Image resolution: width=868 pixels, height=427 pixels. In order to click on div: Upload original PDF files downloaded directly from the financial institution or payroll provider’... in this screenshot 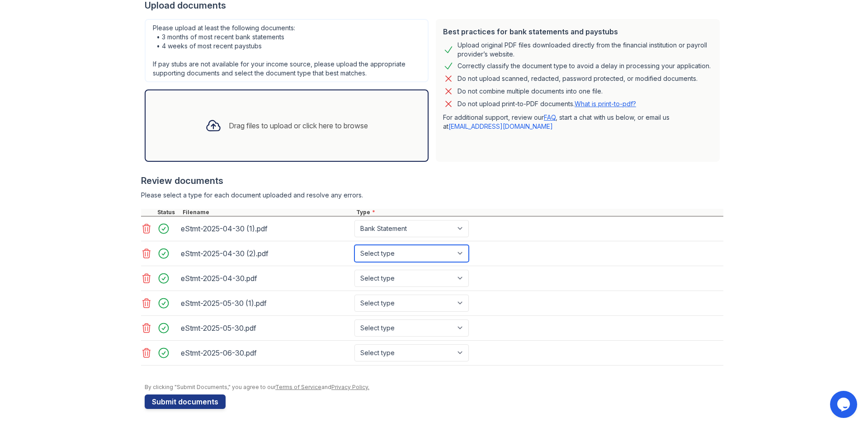, I will do `click(585, 50)`.